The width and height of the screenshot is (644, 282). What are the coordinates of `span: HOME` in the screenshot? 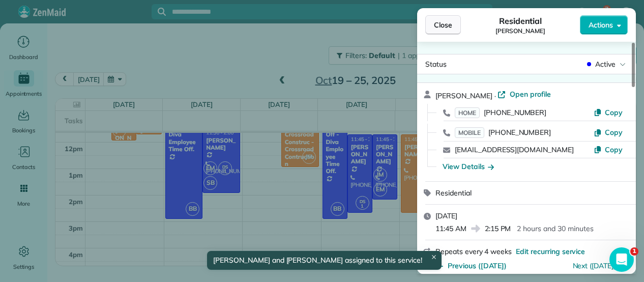 It's located at (467, 112).